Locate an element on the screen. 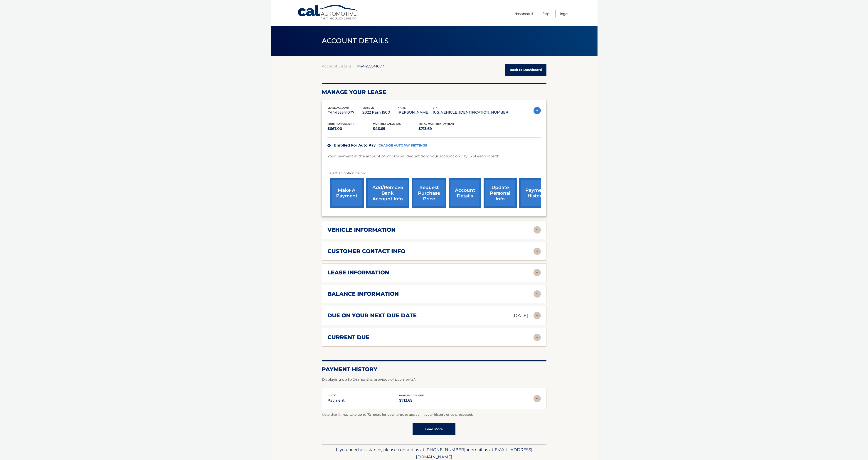 The height and width of the screenshot is (460, 868). h2: Manage Your Lease is located at coordinates (434, 92).